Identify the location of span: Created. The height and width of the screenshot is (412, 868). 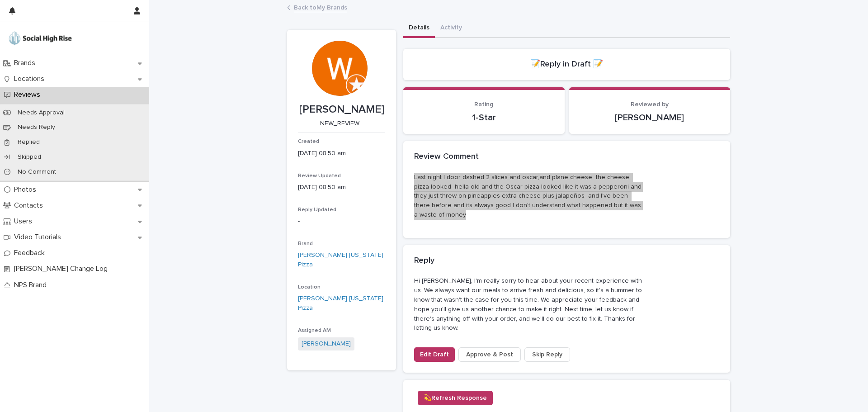
(308, 141).